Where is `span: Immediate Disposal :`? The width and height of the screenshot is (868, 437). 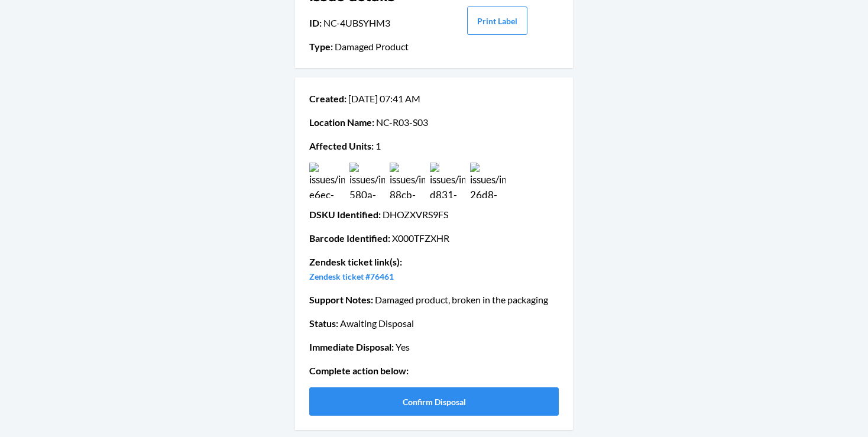 span: Immediate Disposal : is located at coordinates (351, 347).